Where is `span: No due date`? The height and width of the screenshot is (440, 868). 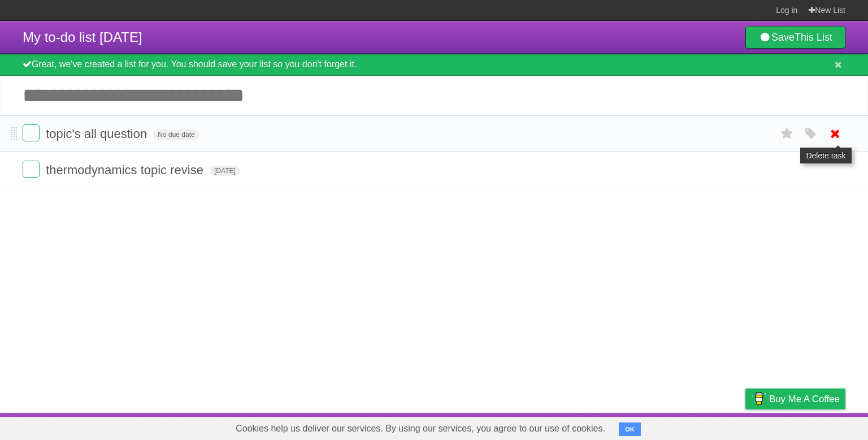
span: No due date is located at coordinates (176, 134).